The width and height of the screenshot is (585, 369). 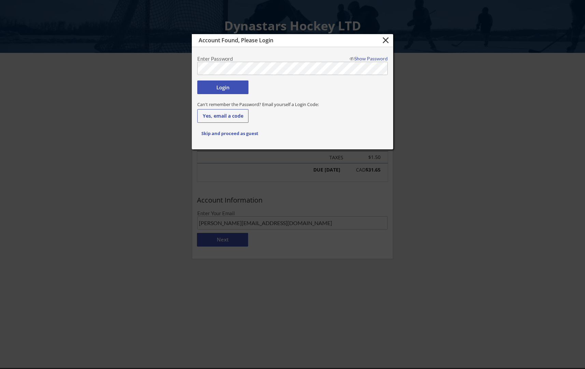 I want to click on button: Login, so click(x=223, y=87).